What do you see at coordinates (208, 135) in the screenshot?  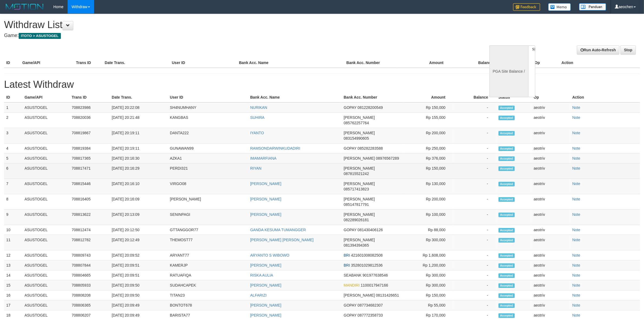 I see `td: DANTA222` at bounding box center [208, 135].